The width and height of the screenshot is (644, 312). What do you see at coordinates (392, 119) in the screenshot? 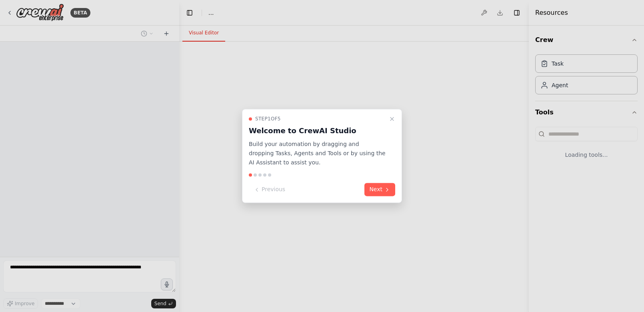
I see `button: Close walkthrough` at bounding box center [392, 119].